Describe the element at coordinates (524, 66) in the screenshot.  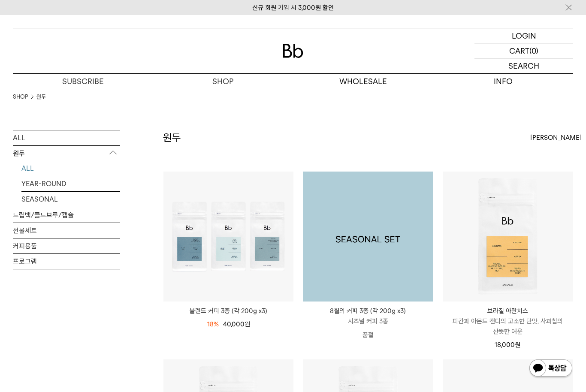
I see `p: SEARCH` at that location.